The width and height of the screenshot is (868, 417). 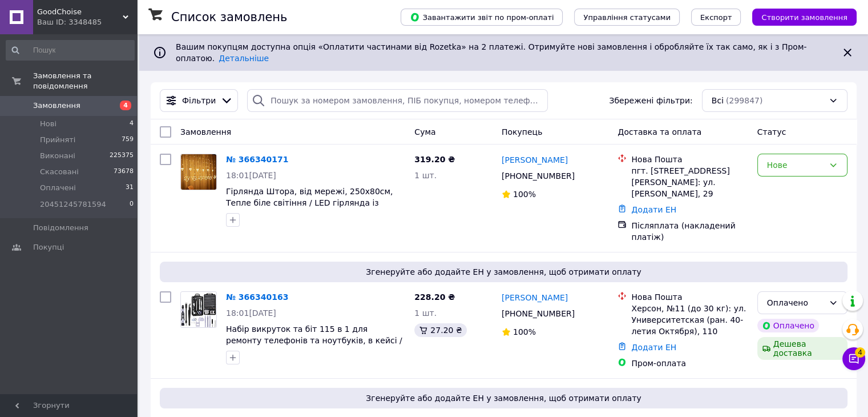 What do you see at coordinates (314, 340) in the screenshot?
I see `span: Набір викруток та біт 115 в 1 для ремонту телефонів та ноутбуків, в кейсі / Набір для ремонту тел...` at bounding box center [314, 340].